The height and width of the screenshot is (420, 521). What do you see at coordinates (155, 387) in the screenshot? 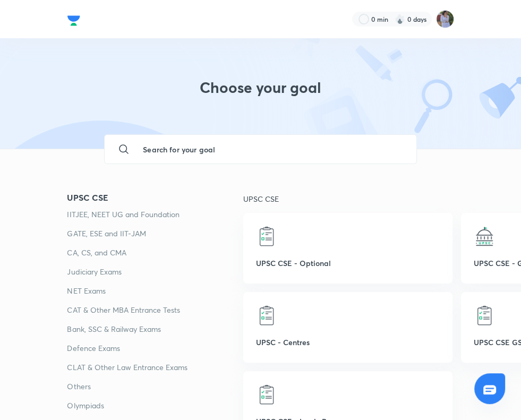
I see `p: Others` at bounding box center [155, 387].